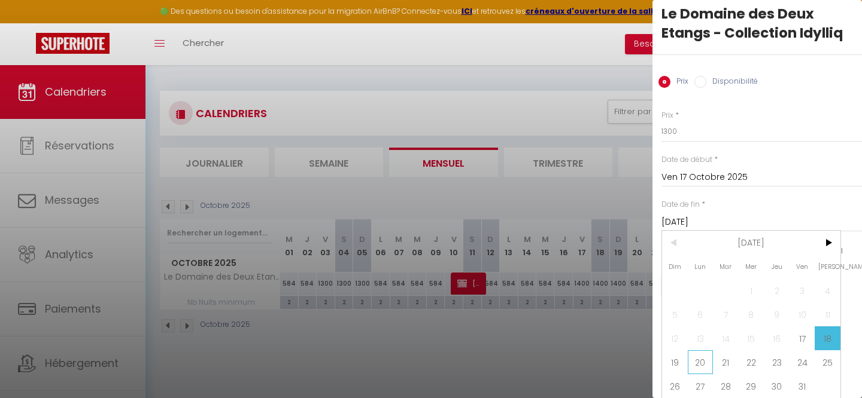 This screenshot has height=398, width=862. I want to click on span: 7, so click(725, 315).